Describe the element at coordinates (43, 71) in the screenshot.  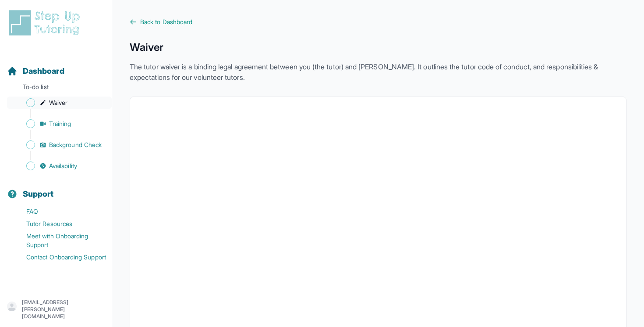
I see `span: Dashboard` at that location.